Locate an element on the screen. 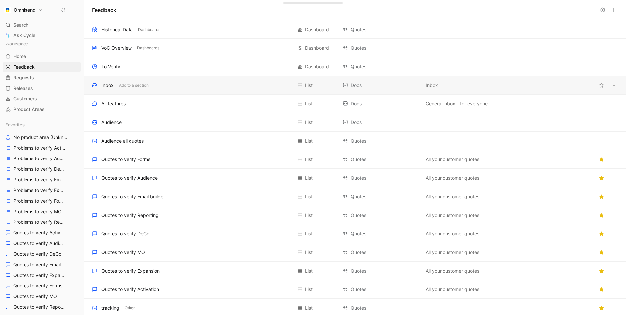 The height and width of the screenshot is (315, 626). div: Historical Data is located at coordinates (117, 29).